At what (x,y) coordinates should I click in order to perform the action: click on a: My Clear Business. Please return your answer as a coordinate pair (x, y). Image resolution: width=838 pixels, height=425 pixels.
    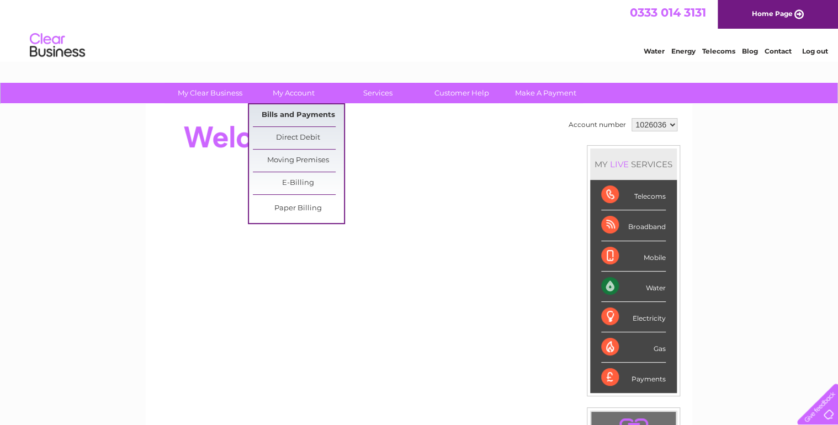
    Looking at the image, I should click on (210, 93).